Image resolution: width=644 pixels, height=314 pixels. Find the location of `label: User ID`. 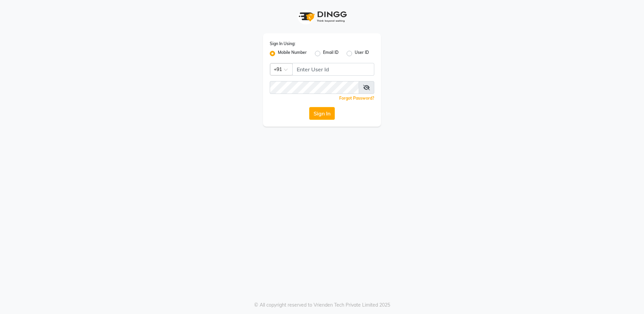

label: User ID is located at coordinates (362, 54).